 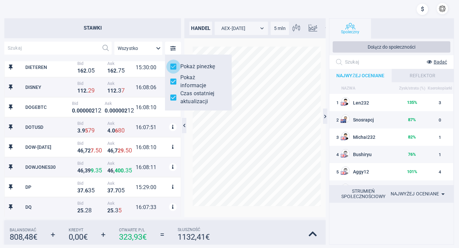 I want to click on img: Flaga USA, so click(x=343, y=104).